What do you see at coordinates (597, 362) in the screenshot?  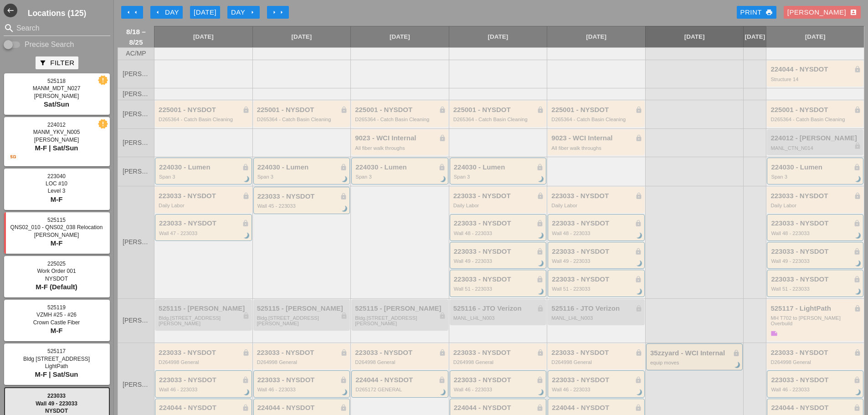 I see `div: D264998 General` at bounding box center [597, 362].